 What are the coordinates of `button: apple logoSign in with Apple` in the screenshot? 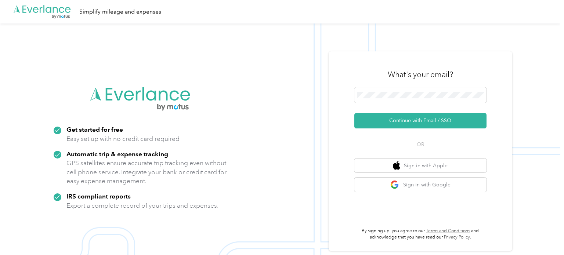 It's located at (421, 166).